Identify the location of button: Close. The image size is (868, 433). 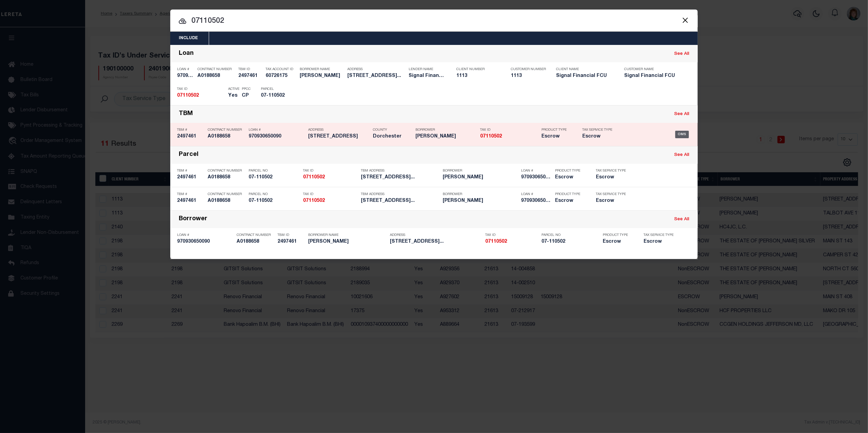
(685, 20).